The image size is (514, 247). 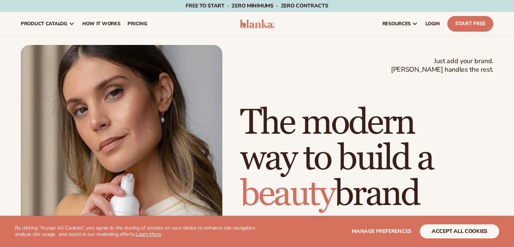 I want to click on a: Learn More, so click(x=148, y=234).